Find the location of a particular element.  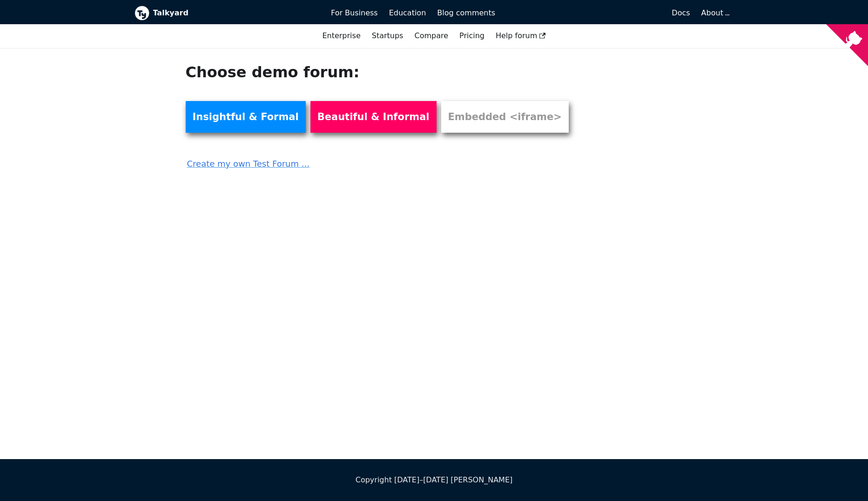

a: Startups is located at coordinates (388, 36).